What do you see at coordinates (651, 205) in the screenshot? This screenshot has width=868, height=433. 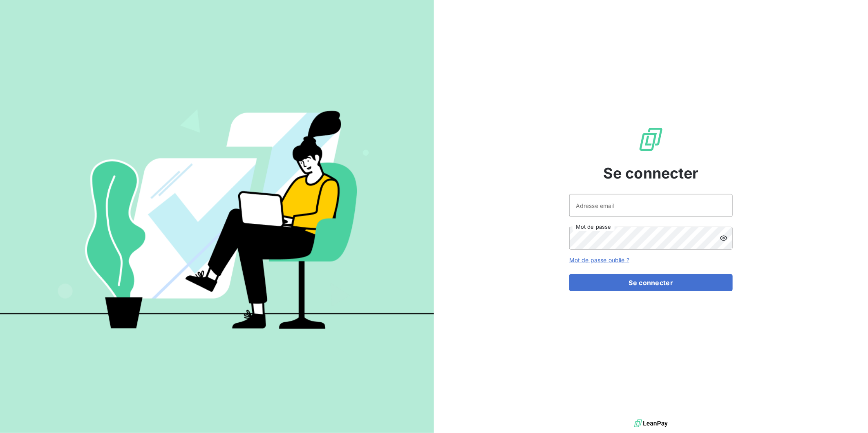 I see `input: placeholder` at bounding box center [651, 205].